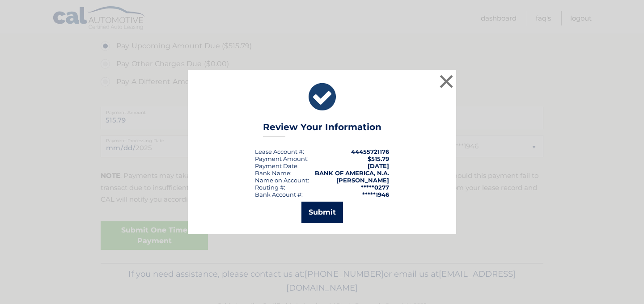 The height and width of the screenshot is (304, 644). Describe the element at coordinates (281, 159) in the screenshot. I see `div: Payment Amount:` at that location.